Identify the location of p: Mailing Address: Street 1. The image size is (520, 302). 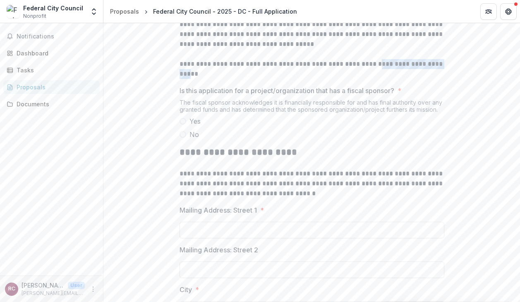
(218, 210).